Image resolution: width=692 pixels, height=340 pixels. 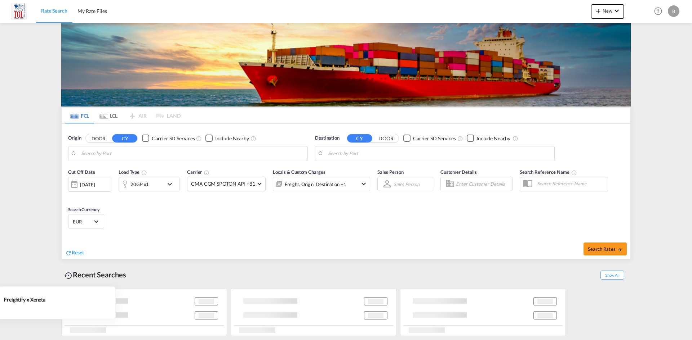 I want to click on md-icon: The selected Trucker/Carrierwill be displayed in the rate results If the rates are from another f..., so click(x=206, y=173).